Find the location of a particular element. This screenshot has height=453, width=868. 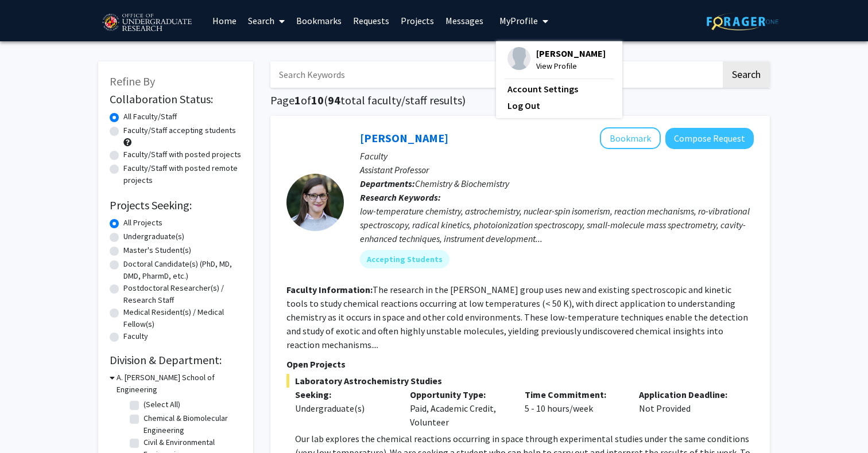

span: 10 is located at coordinates (317, 100).